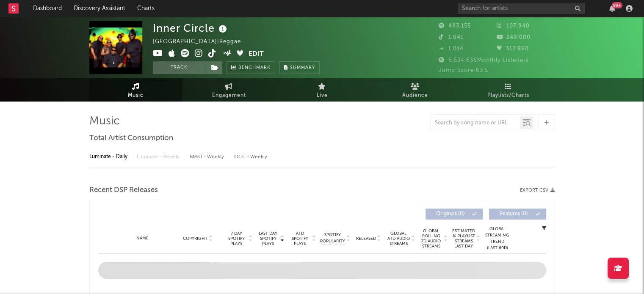 This screenshot has height=294, width=644. What do you see at coordinates (613, 8) in the screenshot?
I see `button: 99+` at bounding box center [613, 8].